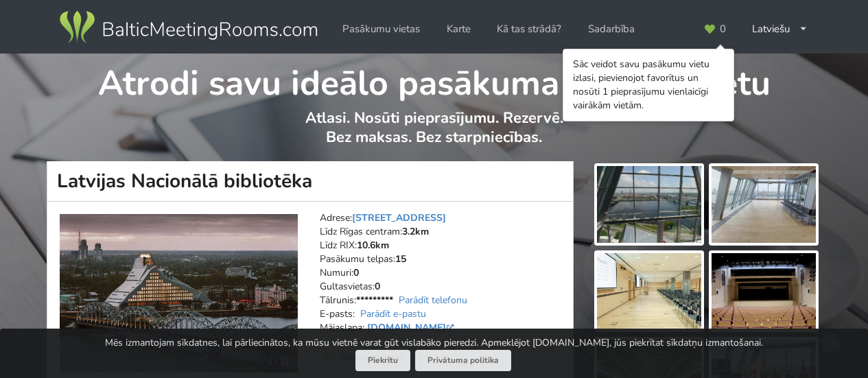 The height and width of the screenshot is (378, 868). I want to click on a: Sadarbība, so click(611, 29).